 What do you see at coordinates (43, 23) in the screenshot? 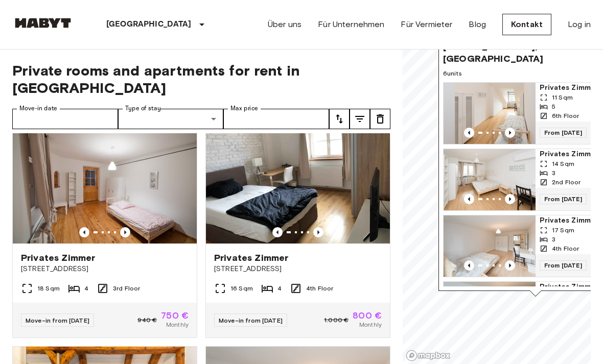
I see `img: Habyt` at bounding box center [43, 23].